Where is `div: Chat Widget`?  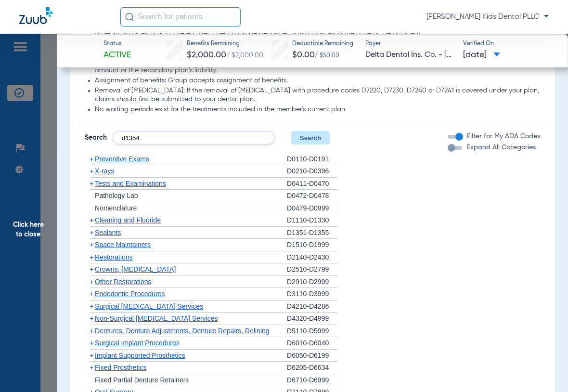 div: Chat Widget is located at coordinates (544, 368).